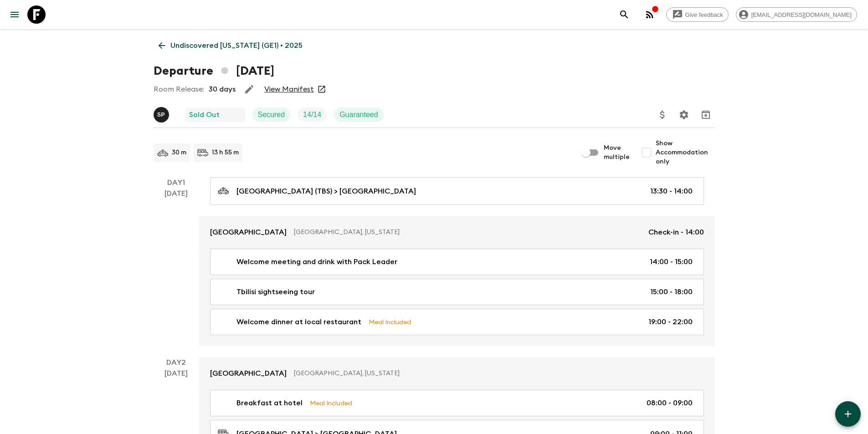 This screenshot has width=868, height=434. I want to click on p: Secured, so click(271, 115).